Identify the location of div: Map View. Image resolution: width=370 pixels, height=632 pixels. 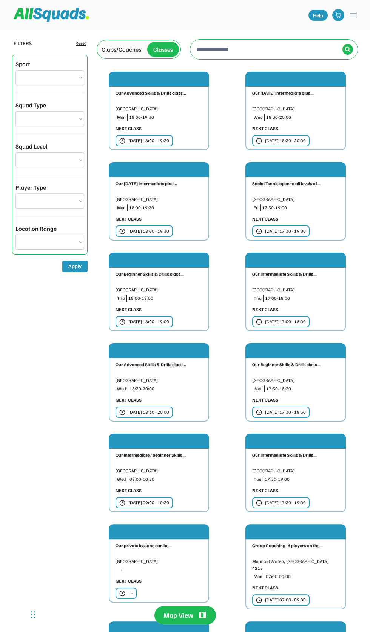
(178, 615).